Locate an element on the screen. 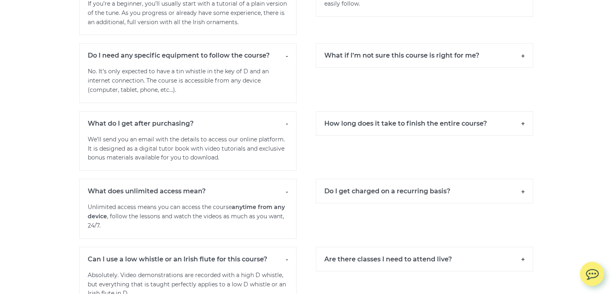 The height and width of the screenshot is (294, 612). p: We’ll send you an email with the details to access our online platform. It is designed as a digit... is located at coordinates (188, 153).